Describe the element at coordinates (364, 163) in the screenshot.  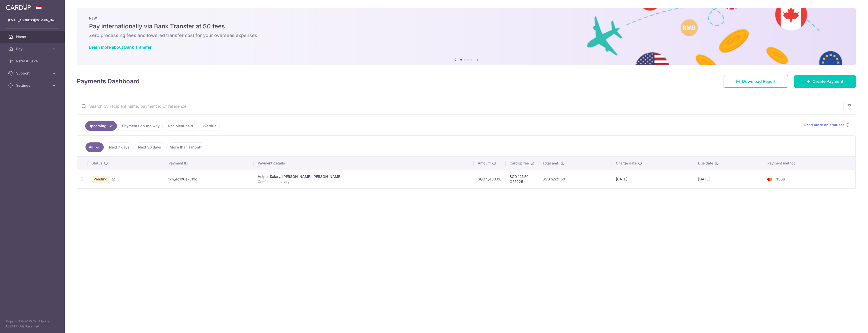
I see `th: Payment details` at that location.